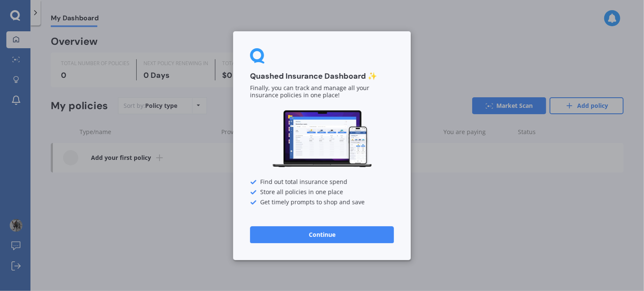 The width and height of the screenshot is (644, 291). What do you see at coordinates (322, 139) in the screenshot?
I see `img: Dashboard` at bounding box center [322, 139].